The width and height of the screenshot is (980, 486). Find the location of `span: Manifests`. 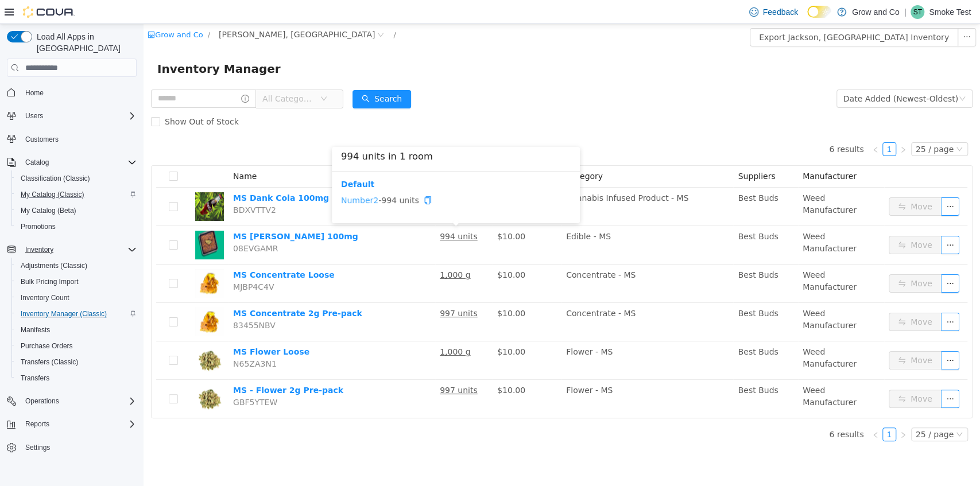

span: Manifests is located at coordinates (77, 330).